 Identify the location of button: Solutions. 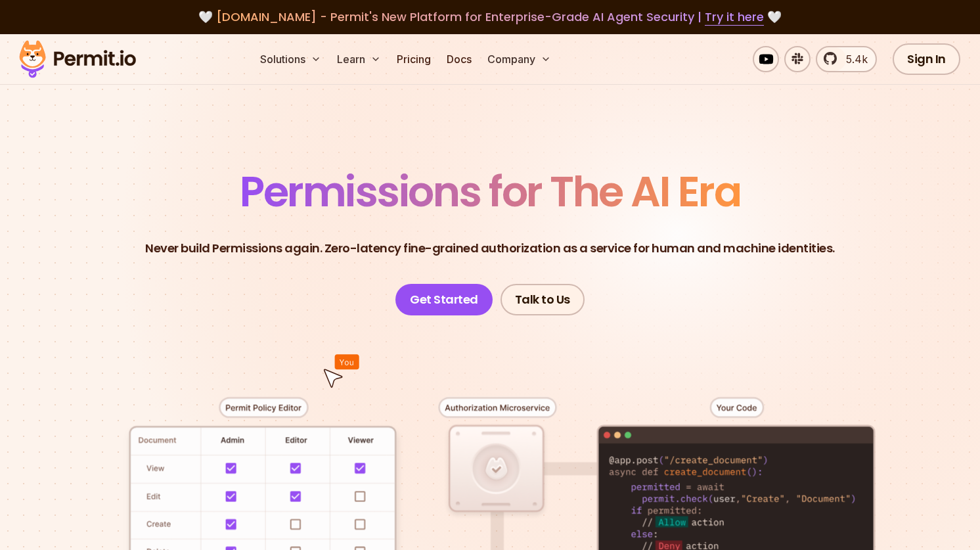
(291, 59).